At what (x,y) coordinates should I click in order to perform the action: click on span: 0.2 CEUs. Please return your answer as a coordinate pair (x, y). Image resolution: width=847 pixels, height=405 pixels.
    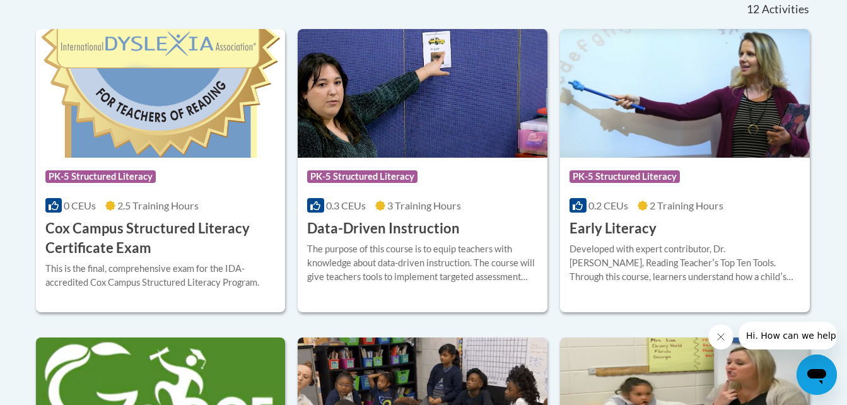
    Looking at the image, I should click on (608, 205).